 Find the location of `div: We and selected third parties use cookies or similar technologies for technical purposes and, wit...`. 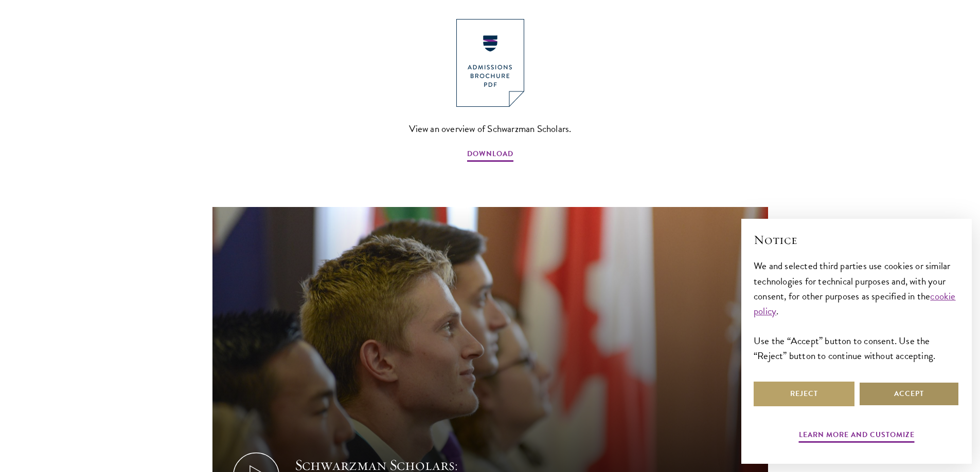

div: We and selected third parties use cookies or similar technologies for technical purposes and, wit... is located at coordinates (856, 311).